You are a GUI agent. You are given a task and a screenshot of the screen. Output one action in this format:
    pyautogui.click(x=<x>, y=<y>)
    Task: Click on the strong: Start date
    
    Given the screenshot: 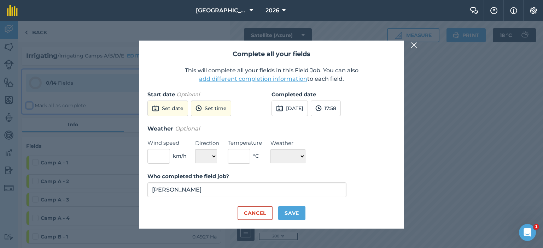 What is the action you would take?
    pyautogui.click(x=161, y=94)
    